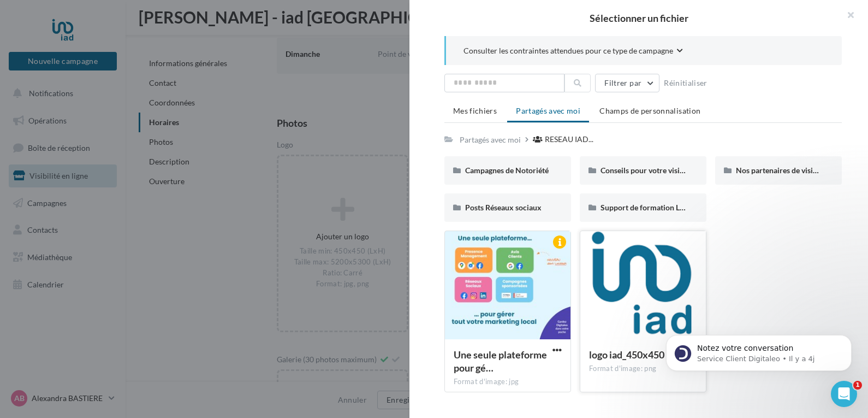 The width and height of the screenshot is (868, 418). Describe the element at coordinates (573, 51) in the screenshot. I see `button: Consulter les contraintes attendues pour ce type de campagne` at that location.